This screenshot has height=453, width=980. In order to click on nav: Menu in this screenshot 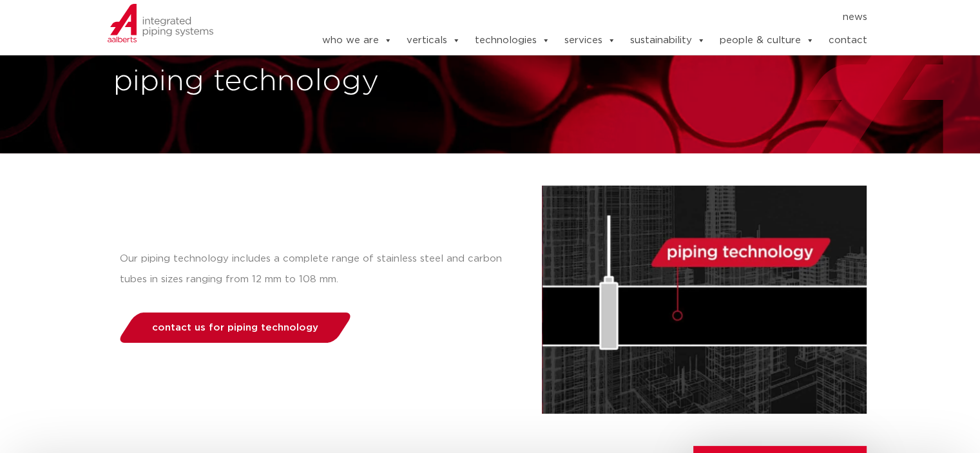, I will do `click(575, 17)`.